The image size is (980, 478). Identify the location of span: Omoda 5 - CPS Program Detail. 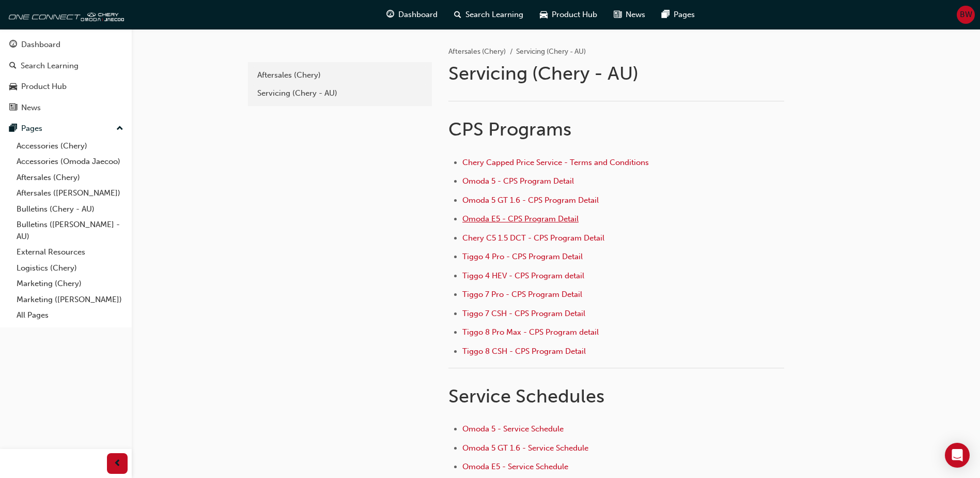
(518, 181).